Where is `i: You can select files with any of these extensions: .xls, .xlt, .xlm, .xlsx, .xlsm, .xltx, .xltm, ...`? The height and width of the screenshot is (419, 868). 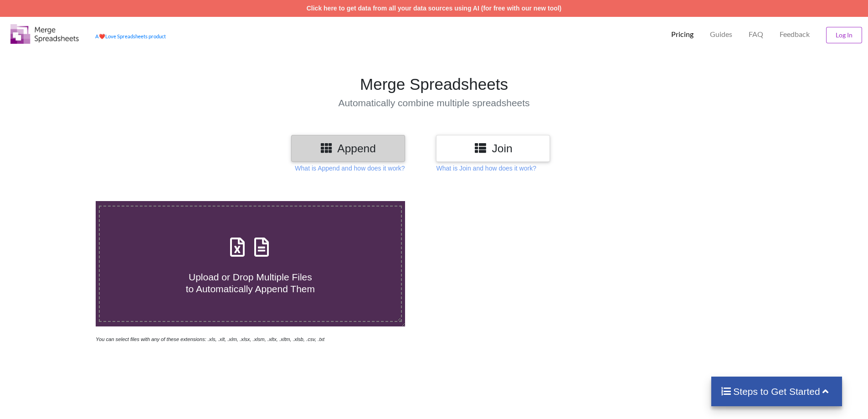 i: You can select files with any of these extensions: .xls, .xlt, .xlm, .xlsx, .xlsm, .xltx, .xltm, ... is located at coordinates (210, 339).